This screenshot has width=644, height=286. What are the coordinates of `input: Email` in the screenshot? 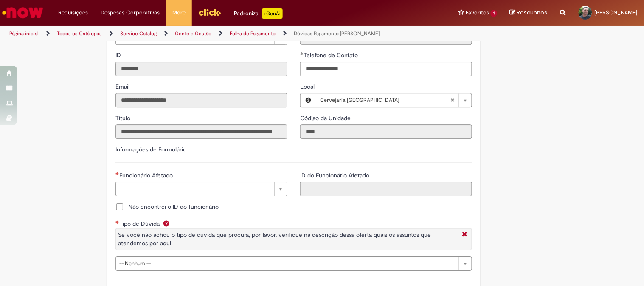 It's located at (201, 100).